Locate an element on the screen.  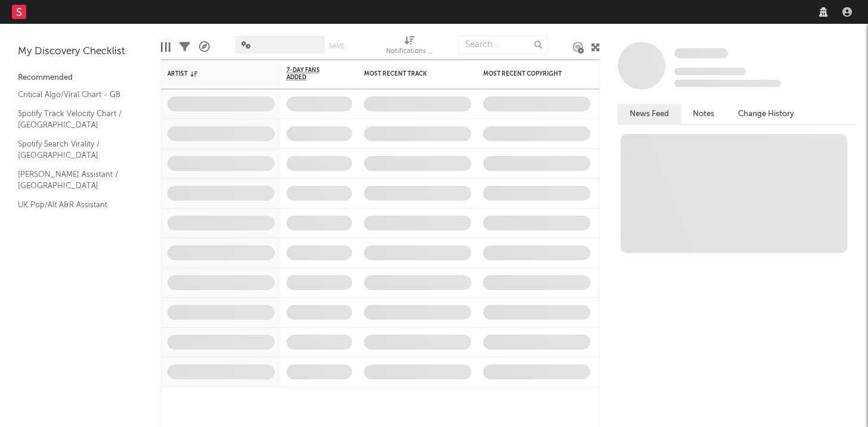
a: Some Artist is located at coordinates (701, 54).